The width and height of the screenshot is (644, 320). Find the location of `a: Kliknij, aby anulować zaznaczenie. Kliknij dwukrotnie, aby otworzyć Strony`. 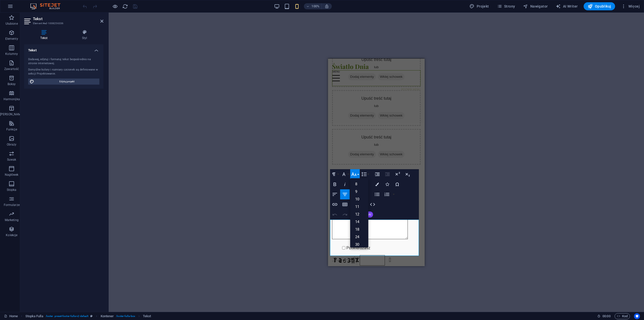

a: Kliknij, aby anulować zaznaczenie. Kliknij dwukrotnie, aby otworzyć Strony is located at coordinates (11, 316).